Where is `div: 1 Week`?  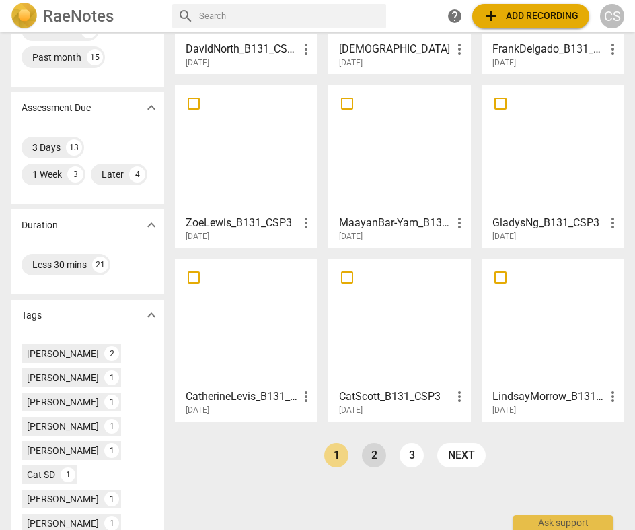 div: 1 Week is located at coordinates (47, 174).